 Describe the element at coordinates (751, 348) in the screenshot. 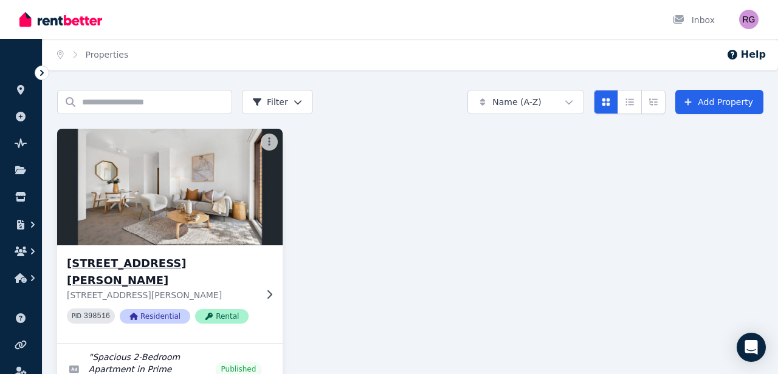

I see `div: Open Intercom Messenger` at that location.